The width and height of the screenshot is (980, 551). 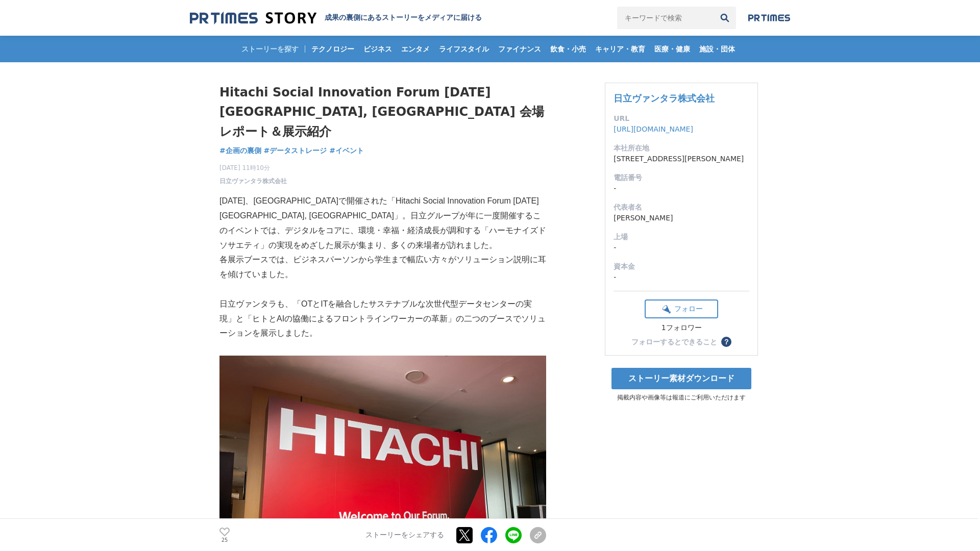 What do you see at coordinates (464, 49) in the screenshot?
I see `span: ライフスタイル` at bounding box center [464, 49].